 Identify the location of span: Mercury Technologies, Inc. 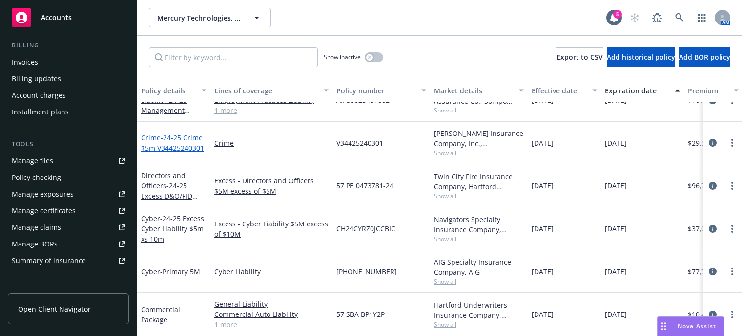
(199, 18).